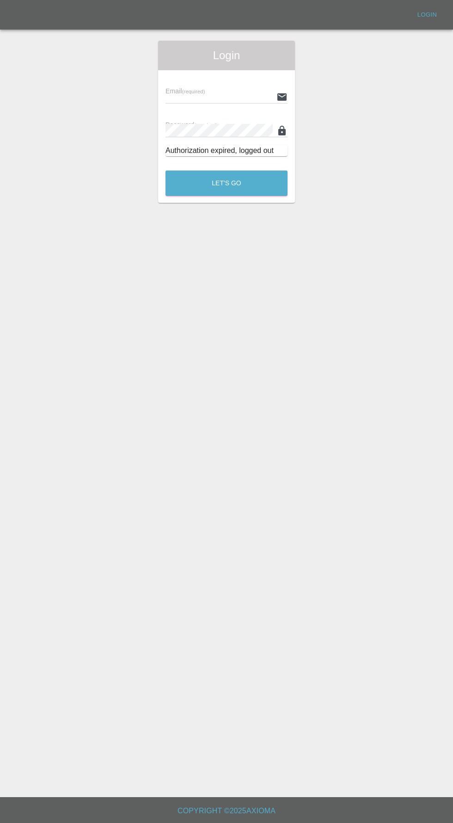  What do you see at coordinates (185, 91) in the screenshot?
I see `span: Email` at bounding box center [185, 91].